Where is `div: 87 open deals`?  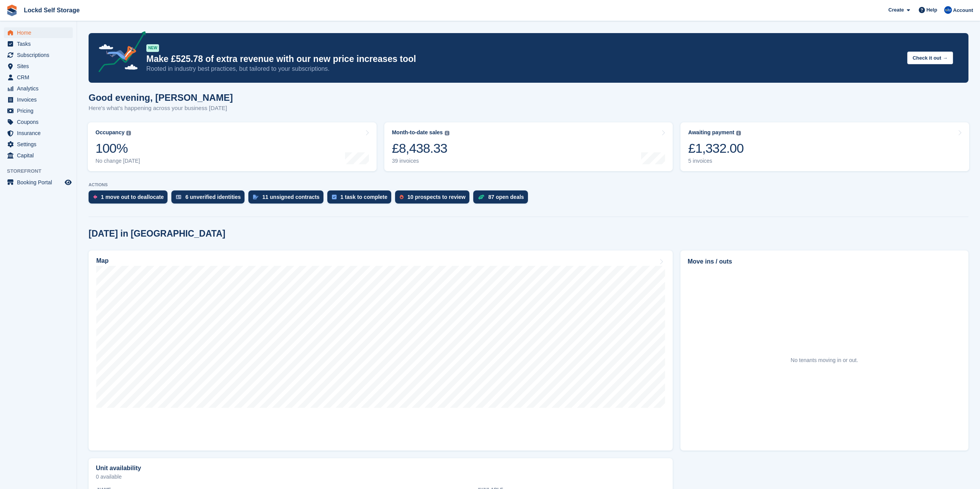
div: 87 open deals is located at coordinates (506, 197).